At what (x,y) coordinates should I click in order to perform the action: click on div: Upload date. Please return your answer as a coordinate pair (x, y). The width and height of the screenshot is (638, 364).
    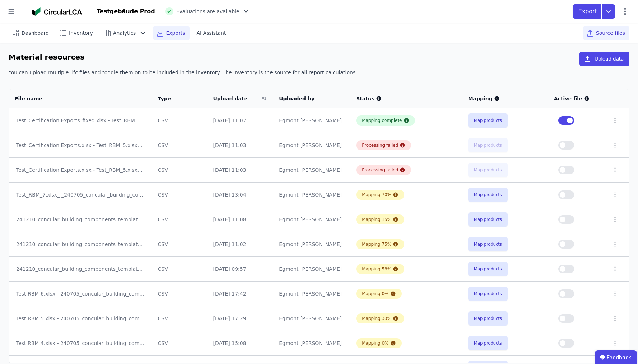
    Looking at the image, I should click on (236, 99).